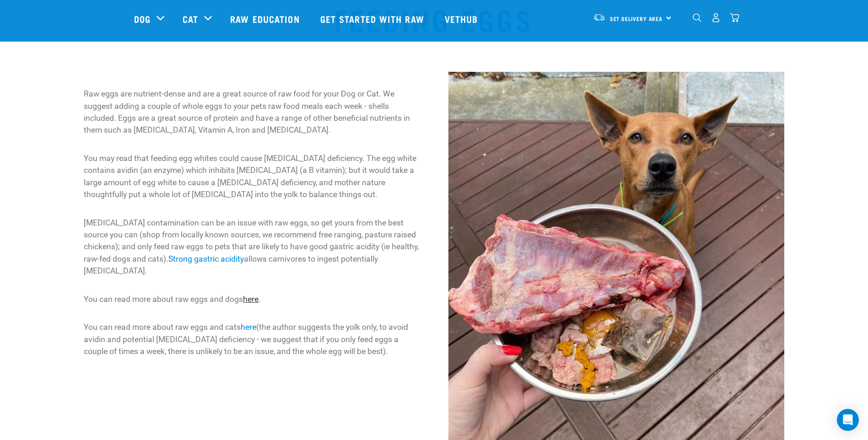  What do you see at coordinates (190, 19) in the screenshot?
I see `a: Cat` at bounding box center [190, 19].